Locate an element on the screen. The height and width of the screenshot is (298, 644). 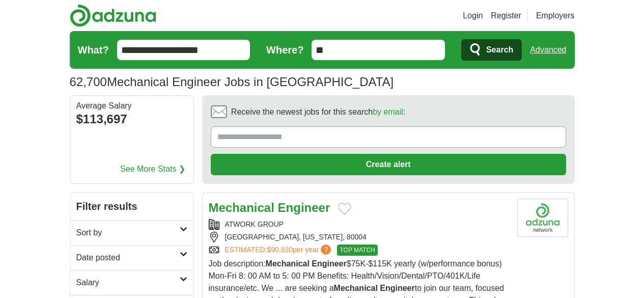
a: Salary is located at coordinates (132, 282).